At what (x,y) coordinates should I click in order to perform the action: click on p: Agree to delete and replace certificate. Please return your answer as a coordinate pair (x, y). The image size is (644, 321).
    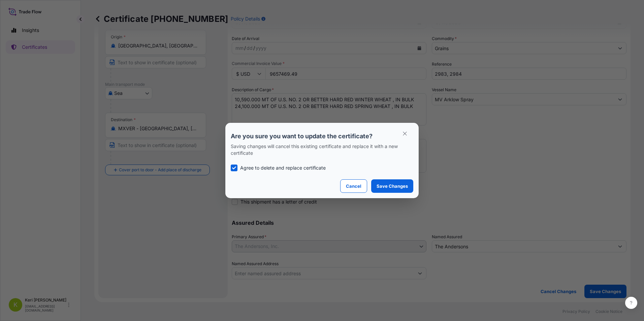
    Looking at the image, I should click on (283, 168).